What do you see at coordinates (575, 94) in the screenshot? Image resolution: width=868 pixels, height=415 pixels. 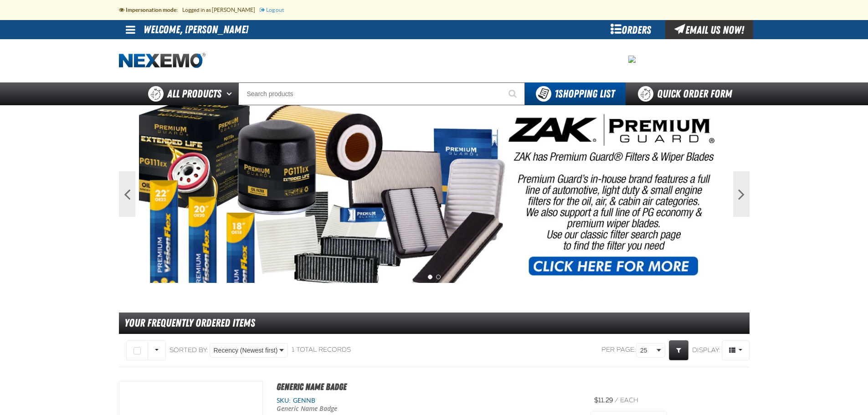 I see `button: You have 1 Shopping List. Open to view details` at bounding box center [575, 94].